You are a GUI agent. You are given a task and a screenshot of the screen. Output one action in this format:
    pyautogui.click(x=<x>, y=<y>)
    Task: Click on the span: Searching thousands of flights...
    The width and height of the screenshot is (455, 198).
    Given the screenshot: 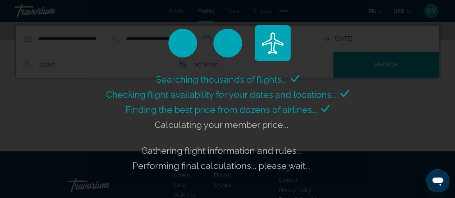 What is the action you would take?
    pyautogui.click(x=221, y=79)
    